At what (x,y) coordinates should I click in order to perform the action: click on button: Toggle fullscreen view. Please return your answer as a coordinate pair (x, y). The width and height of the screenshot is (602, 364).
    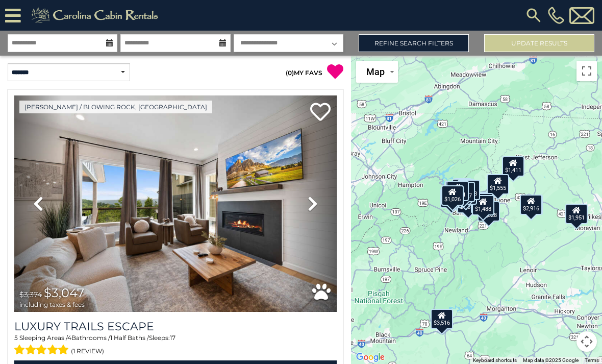
    Looking at the image, I should click on (587, 71).